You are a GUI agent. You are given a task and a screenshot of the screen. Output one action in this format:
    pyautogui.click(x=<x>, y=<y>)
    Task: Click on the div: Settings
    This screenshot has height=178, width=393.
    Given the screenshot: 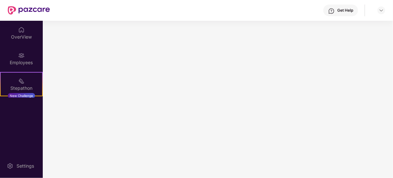 What is the action you would take?
    pyautogui.click(x=25, y=166)
    